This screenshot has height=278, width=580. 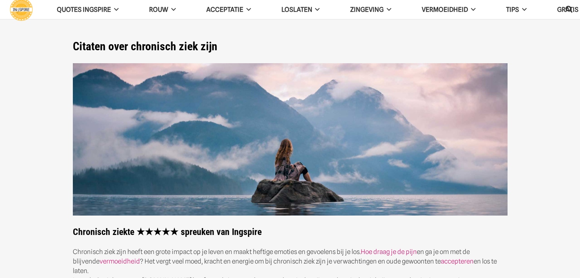 I want to click on span: TIPS, so click(x=512, y=10).